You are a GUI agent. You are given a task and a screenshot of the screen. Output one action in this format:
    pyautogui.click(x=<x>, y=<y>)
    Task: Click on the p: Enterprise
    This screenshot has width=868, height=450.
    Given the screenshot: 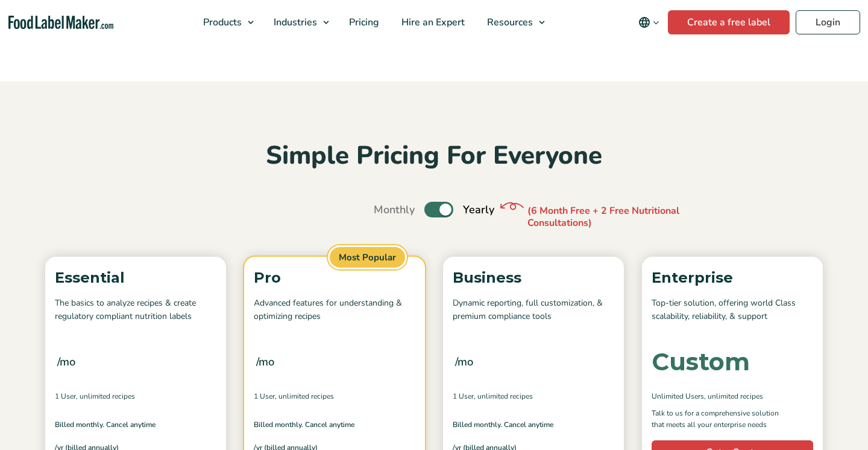 What is the action you would take?
    pyautogui.click(x=732, y=277)
    